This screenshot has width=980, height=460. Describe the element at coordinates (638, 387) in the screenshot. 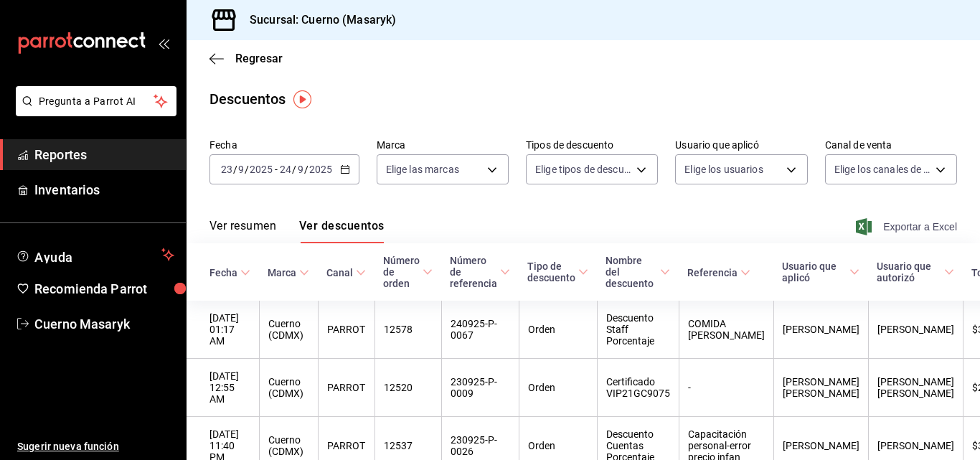

I see `th: Certificado VIP21GC9075` at that location.